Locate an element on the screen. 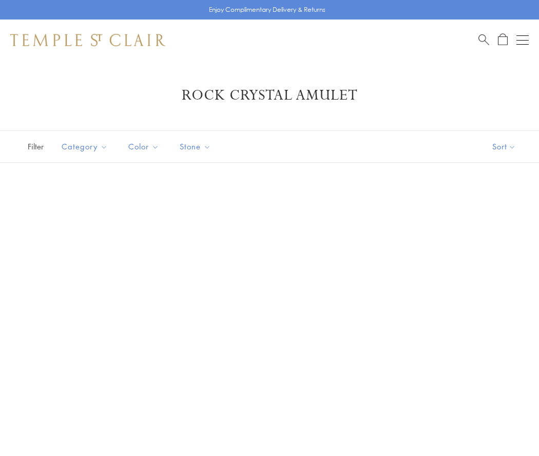 This screenshot has height=456, width=539. button: Stone is located at coordinates (195, 146).